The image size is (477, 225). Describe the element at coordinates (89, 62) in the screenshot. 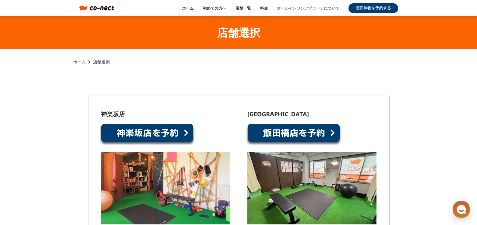

I see `i: keyboard_arrow_right` at that location.